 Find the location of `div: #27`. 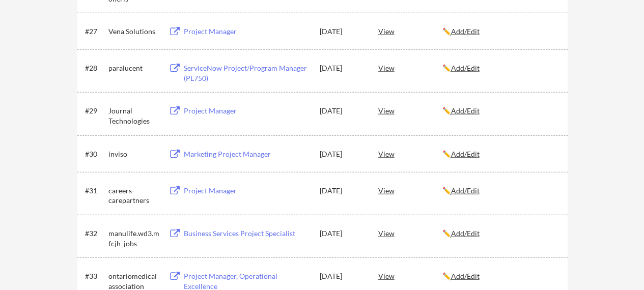

div: #27 is located at coordinates (95, 32).